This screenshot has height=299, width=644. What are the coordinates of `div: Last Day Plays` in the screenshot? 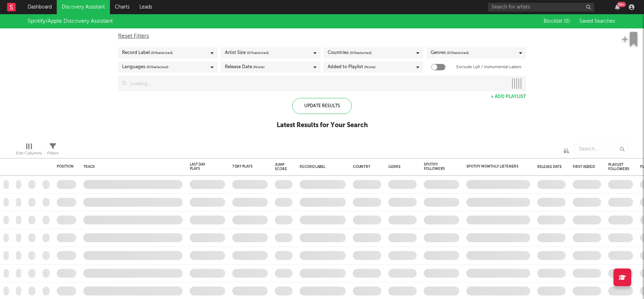 It's located at (202, 166).